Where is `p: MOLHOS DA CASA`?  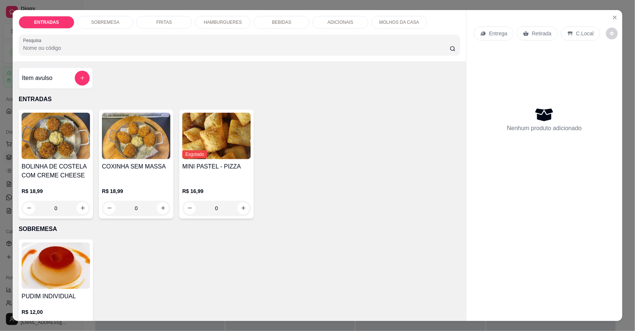
p: MOLHOS DA CASA is located at coordinates (399, 22).